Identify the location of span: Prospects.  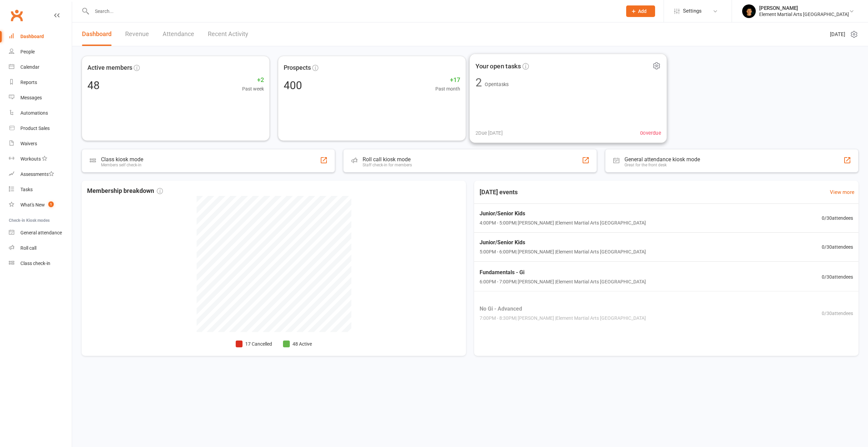
(297, 68).